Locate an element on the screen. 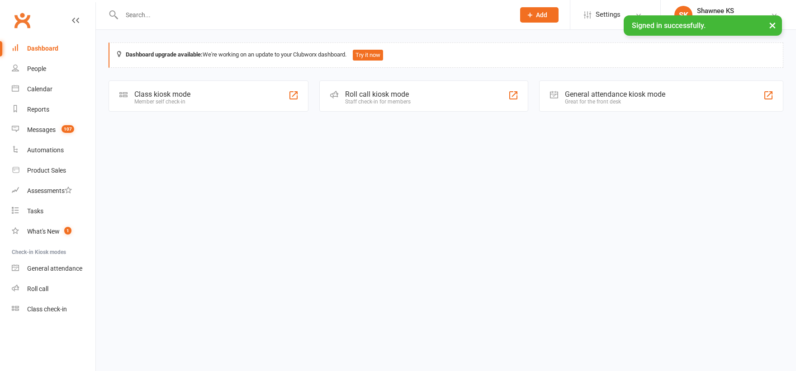 Image resolution: width=796 pixels, height=371 pixels. div: What's New is located at coordinates (43, 231).